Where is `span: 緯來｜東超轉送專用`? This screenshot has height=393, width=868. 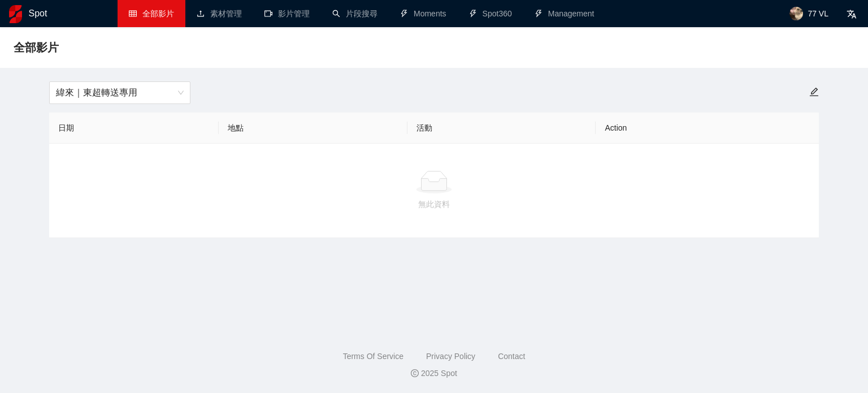 span: 緯來｜東超轉送專用 is located at coordinates (120, 93).